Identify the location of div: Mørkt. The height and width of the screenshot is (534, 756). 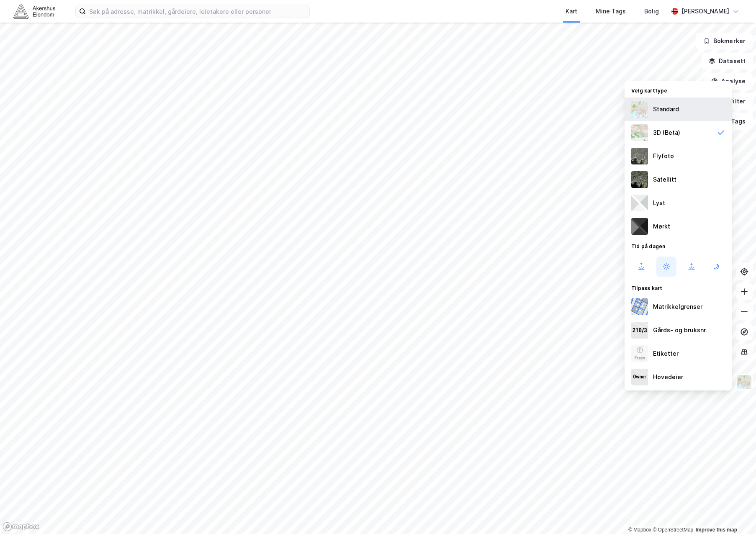
(661, 227).